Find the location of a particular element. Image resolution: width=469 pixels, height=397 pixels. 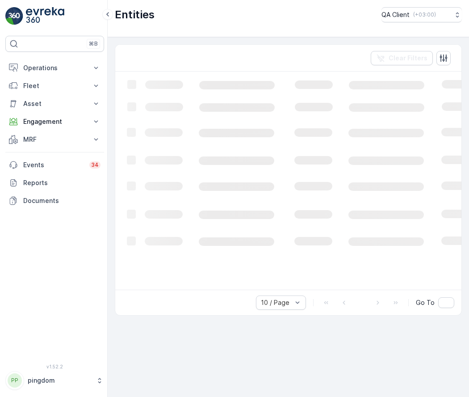

p: 34 is located at coordinates (95, 165).